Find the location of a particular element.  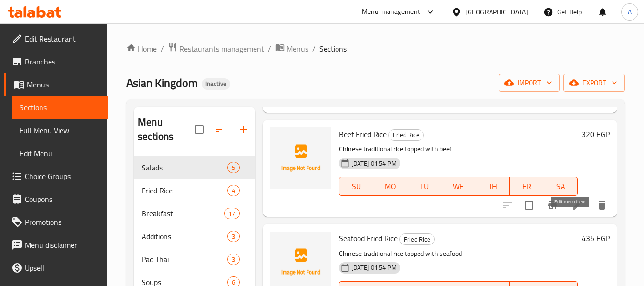

button: delete is located at coordinates (602, 206).